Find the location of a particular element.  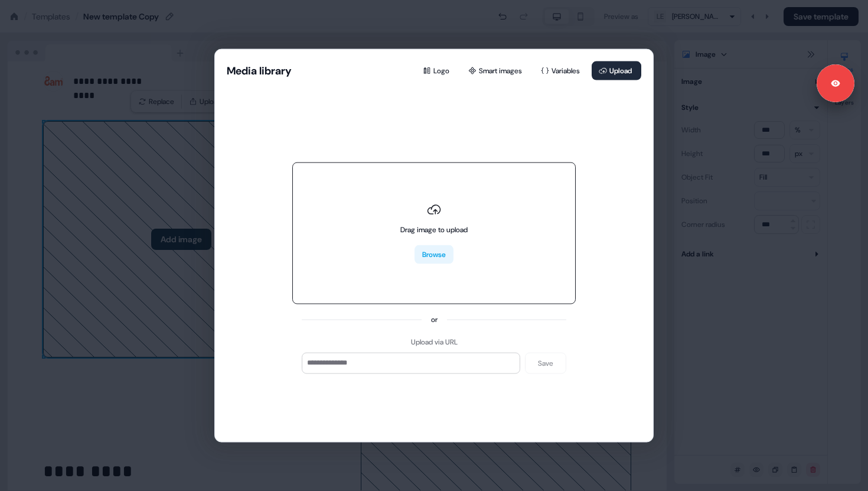

div: Upload via URL is located at coordinates (434, 341).